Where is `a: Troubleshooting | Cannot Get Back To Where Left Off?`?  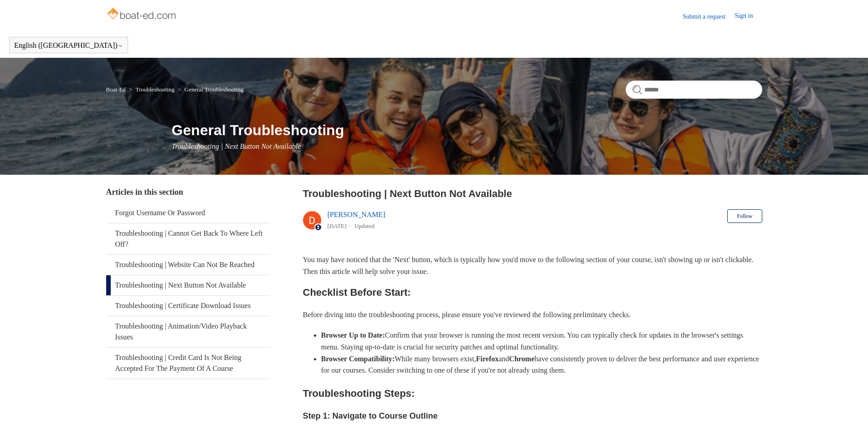
a: Troubleshooting | Cannot Get Back To Where Left Off? is located at coordinates (188, 239).